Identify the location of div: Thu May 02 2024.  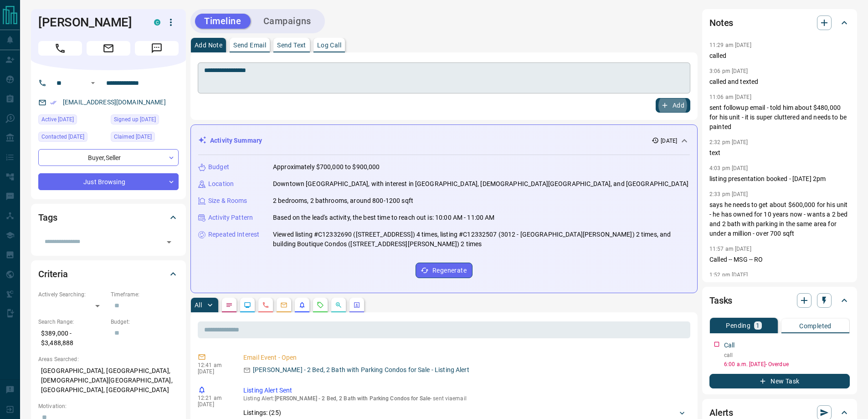
(145, 138).